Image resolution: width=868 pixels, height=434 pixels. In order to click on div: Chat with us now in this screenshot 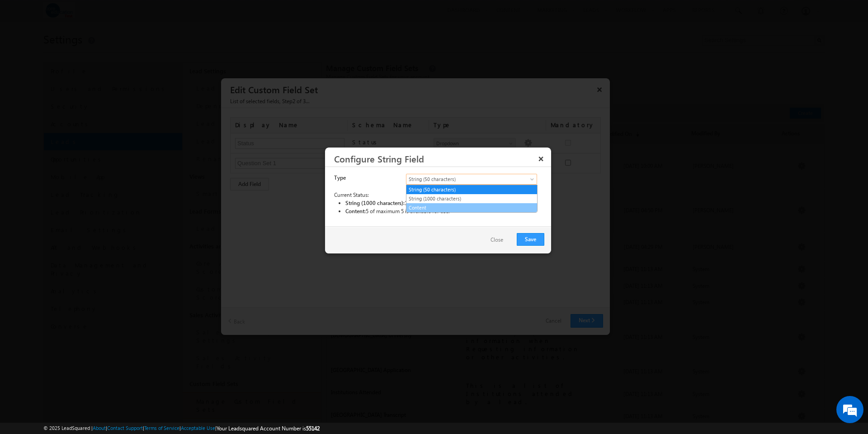, I will do `click(99, 53)`.